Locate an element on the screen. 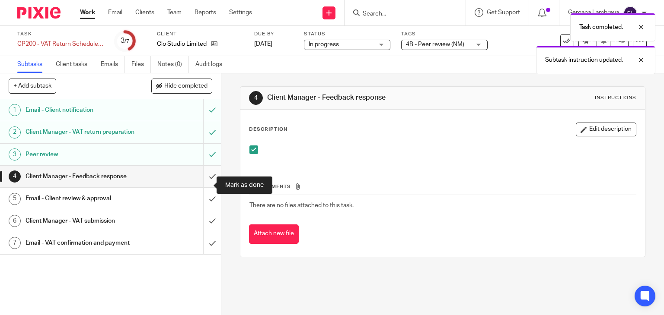 This screenshot has width=664, height=315. div: 1 is located at coordinates (15, 110).